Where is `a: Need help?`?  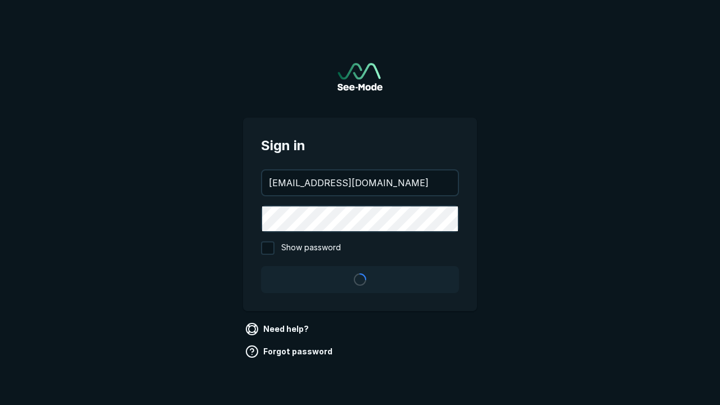 a: Need help? is located at coordinates (278, 329).